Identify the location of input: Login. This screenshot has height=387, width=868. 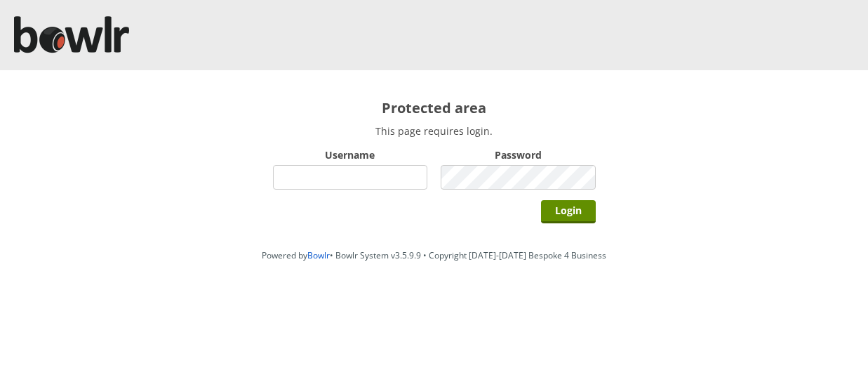
(568, 211).